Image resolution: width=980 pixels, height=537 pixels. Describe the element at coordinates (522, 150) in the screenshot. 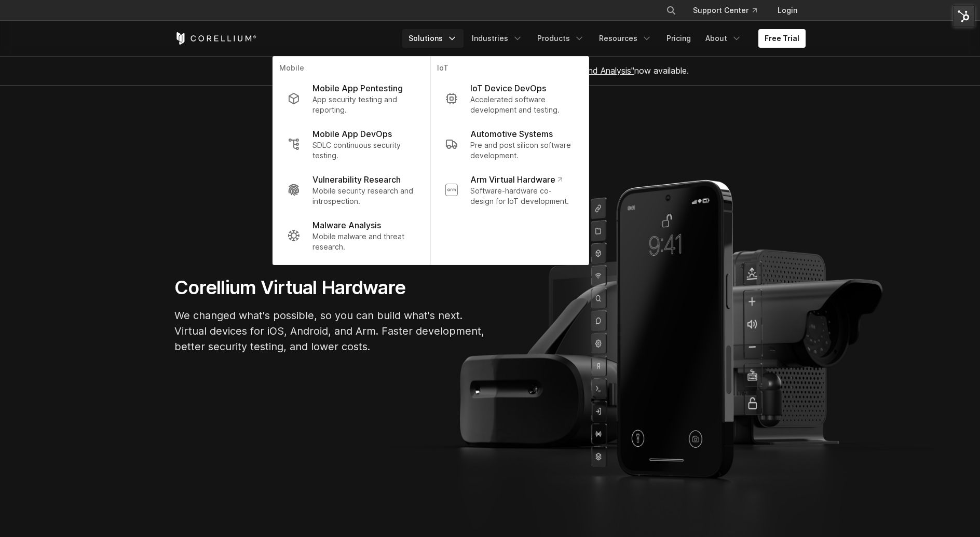

I see `p: Pre and post silicon software development.` at that location.